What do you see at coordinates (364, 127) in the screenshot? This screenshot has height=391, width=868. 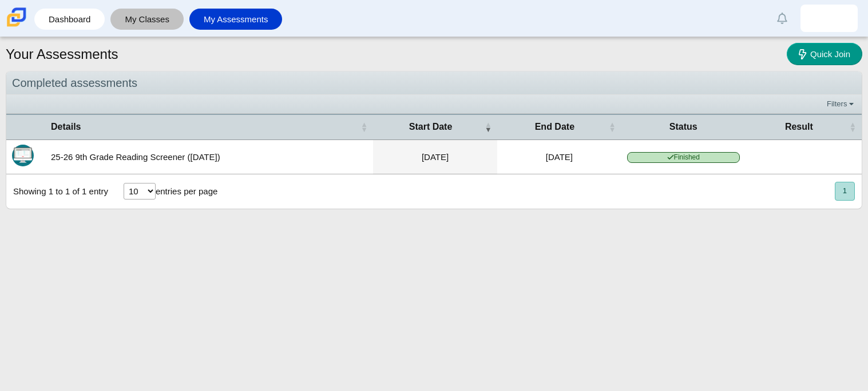 I see `span: Details : Activate to sort` at bounding box center [364, 127].